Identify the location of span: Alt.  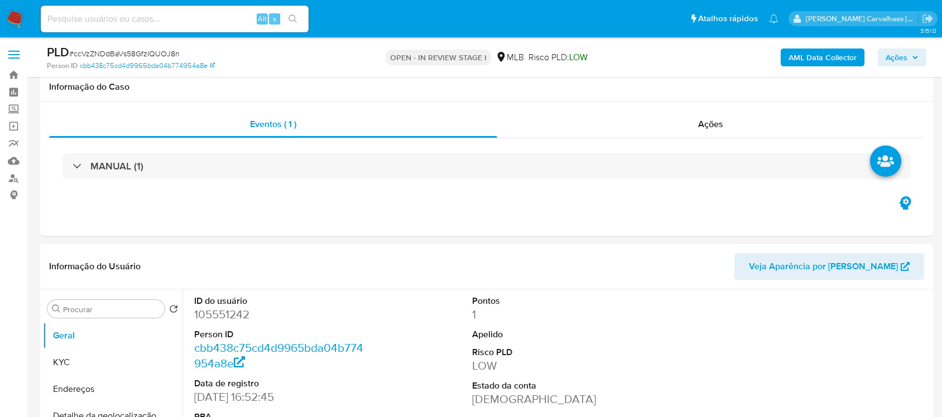
(262, 18).